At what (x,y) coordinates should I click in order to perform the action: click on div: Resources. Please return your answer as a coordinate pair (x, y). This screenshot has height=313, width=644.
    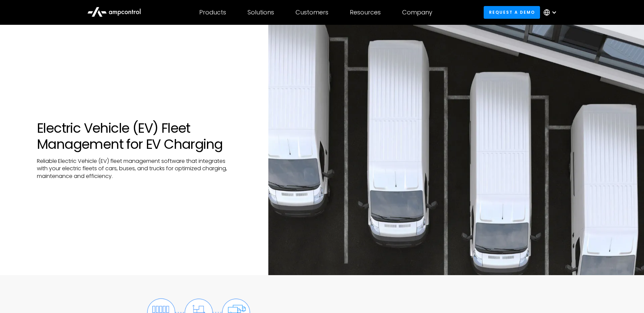
    Looking at the image, I should click on (365, 13).